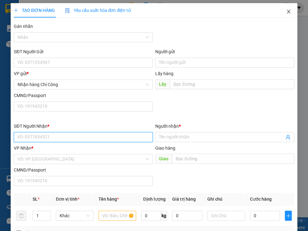 This screenshot has width=308, height=231. I want to click on input: Ghi Chú, so click(226, 216).